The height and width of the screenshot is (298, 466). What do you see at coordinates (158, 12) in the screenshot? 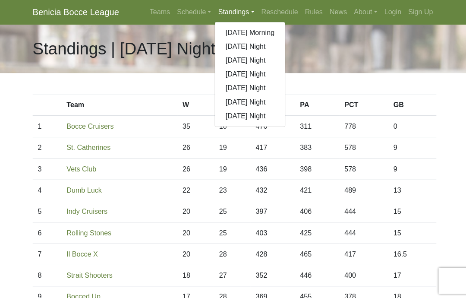
I see `a: Teams` at bounding box center [158, 12].